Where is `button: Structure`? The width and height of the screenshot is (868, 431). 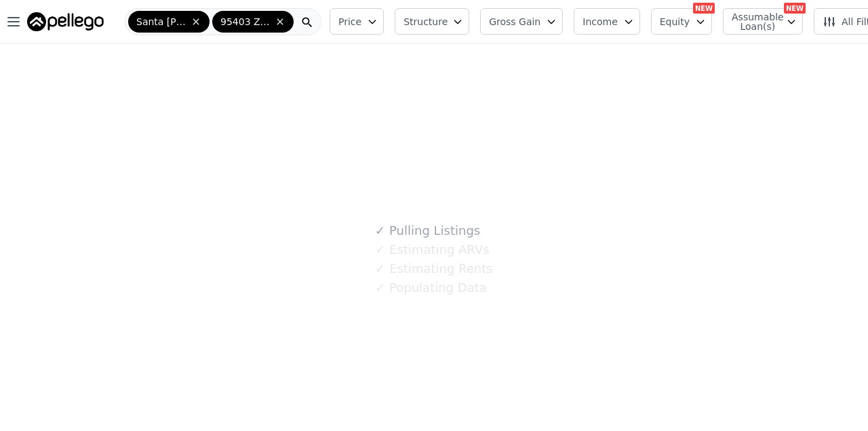
button: Structure is located at coordinates (432, 21).